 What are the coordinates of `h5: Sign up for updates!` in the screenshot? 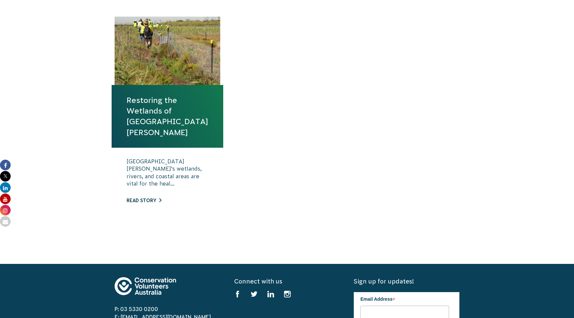 It's located at (406, 281).